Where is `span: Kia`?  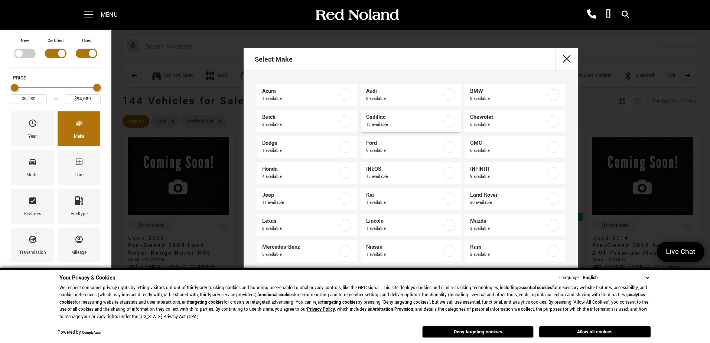
span: Kia is located at coordinates (404, 195).